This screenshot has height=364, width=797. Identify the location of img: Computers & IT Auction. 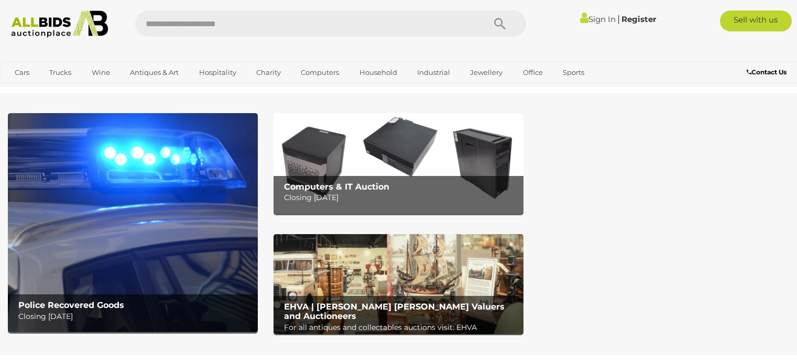
(398, 163).